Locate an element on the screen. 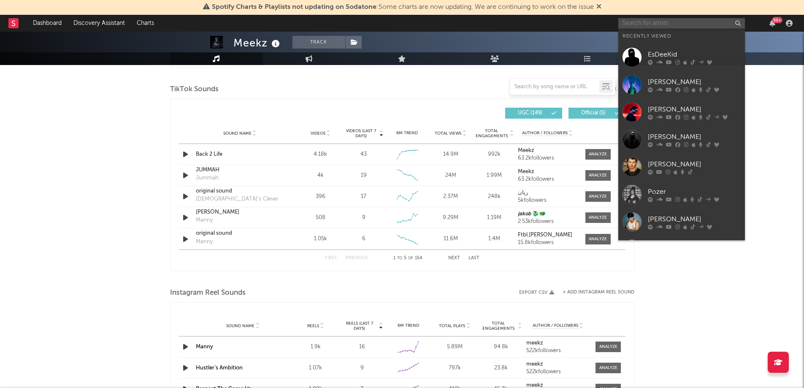  span: Total Views is located at coordinates (448, 133).